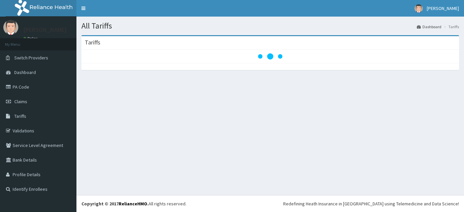 This screenshot has width=464, height=212. What do you see at coordinates (25, 72) in the screenshot?
I see `span: Dashboard` at bounding box center [25, 72].